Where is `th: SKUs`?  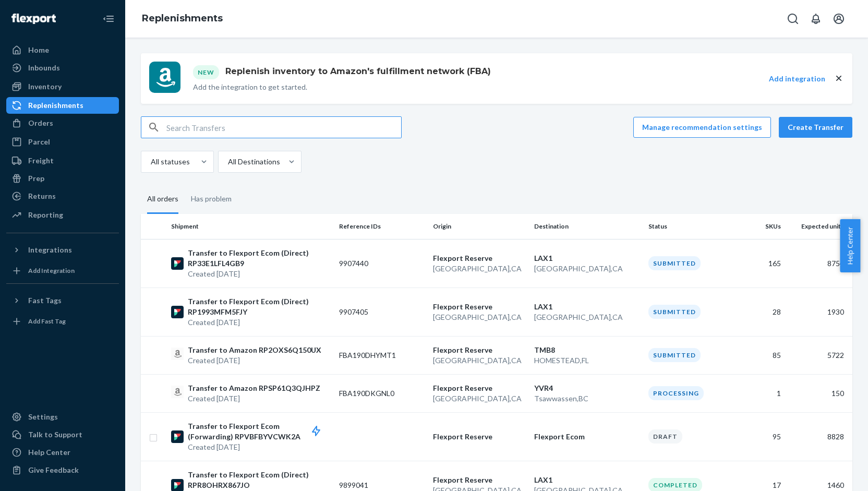 th: SKUs is located at coordinates (762, 226).